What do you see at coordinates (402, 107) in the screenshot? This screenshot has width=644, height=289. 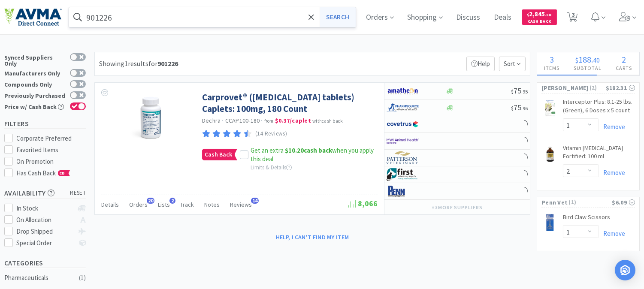 I see `img: 7915dbd3f8974342a4dc3feb8efc1740_58.png` at bounding box center [402, 107].